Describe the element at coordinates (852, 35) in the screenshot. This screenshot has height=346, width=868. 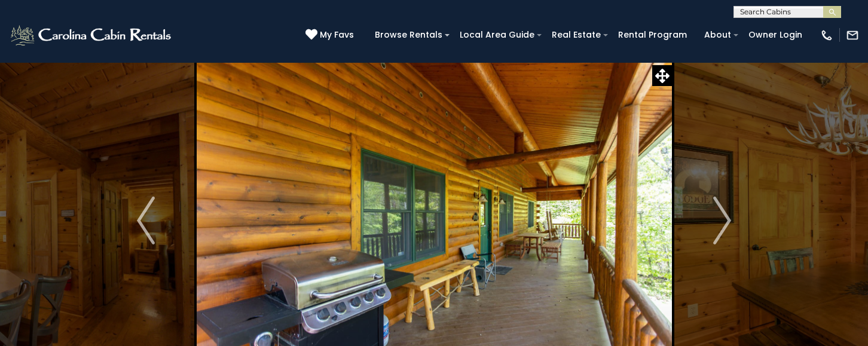
I see `img: mail-regular-white.png` at that location.